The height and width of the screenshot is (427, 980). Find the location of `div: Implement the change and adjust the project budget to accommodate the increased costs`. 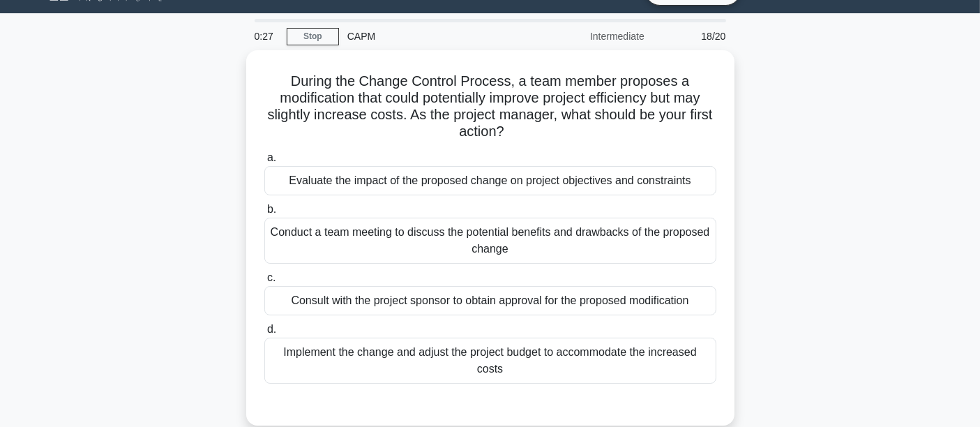

div: Implement the change and adjust the project budget to accommodate the increased costs is located at coordinates (490, 361).